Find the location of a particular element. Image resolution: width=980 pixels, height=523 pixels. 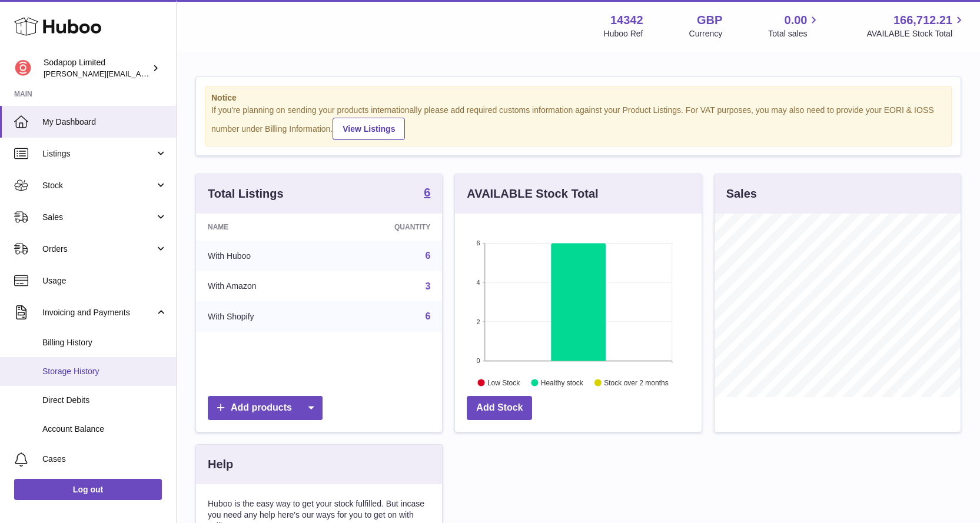

span: 166,712.21 is located at coordinates (922, 20).